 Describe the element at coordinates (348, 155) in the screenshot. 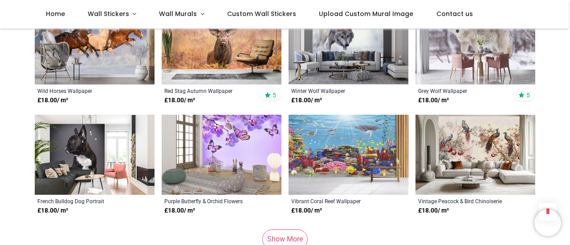

I see `img: Vibrant Coral Reef Wall Mural Wallpaper` at that location.